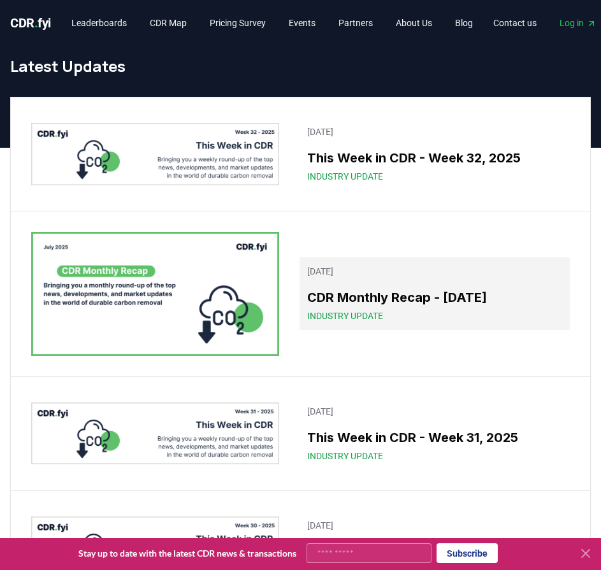 This screenshot has height=570, width=601. What do you see at coordinates (31, 23) in the screenshot?
I see `span: CDR fyi` at bounding box center [31, 23].